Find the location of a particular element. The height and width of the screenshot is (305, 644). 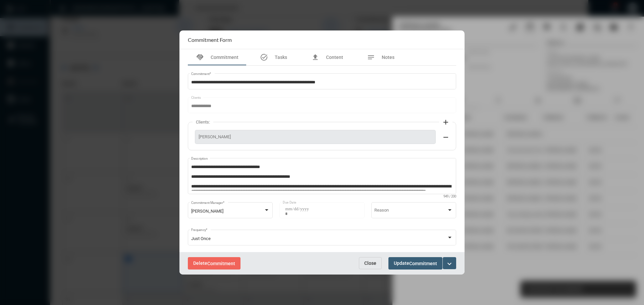

span: Just Once is located at coordinates (201, 239).